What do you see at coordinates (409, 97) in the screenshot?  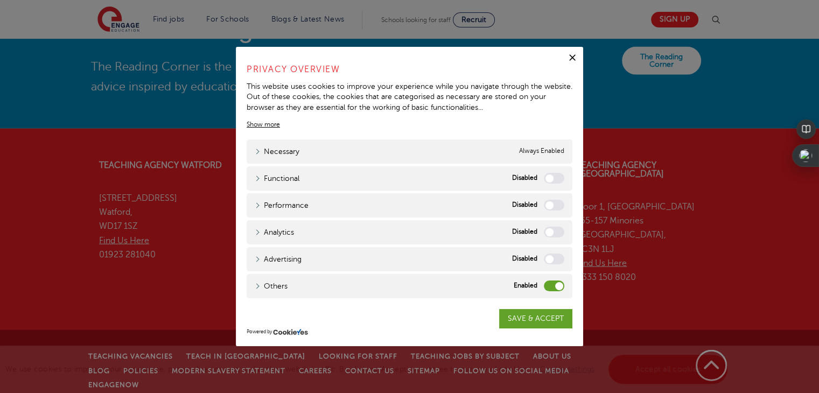 I see `div: This website uses cookies to improve your experience while you navigate through the website. Out ...` at bounding box center [409, 97].